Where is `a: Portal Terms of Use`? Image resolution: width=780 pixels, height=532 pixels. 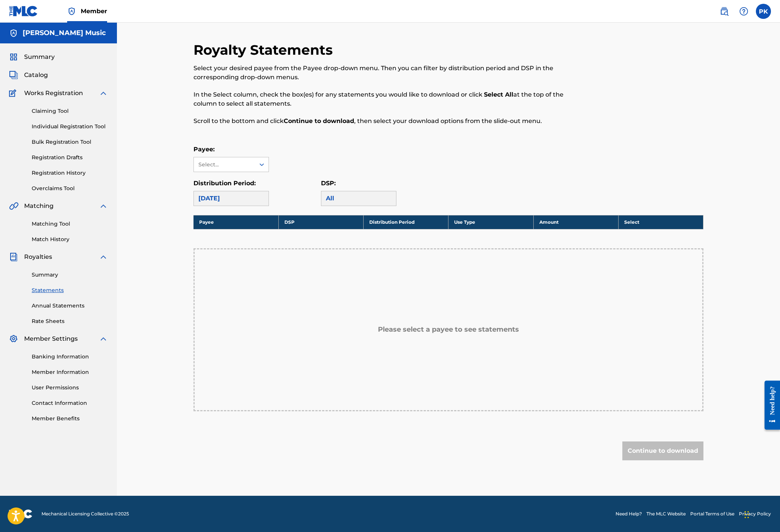
a: Portal Terms of Use is located at coordinates (712, 514).